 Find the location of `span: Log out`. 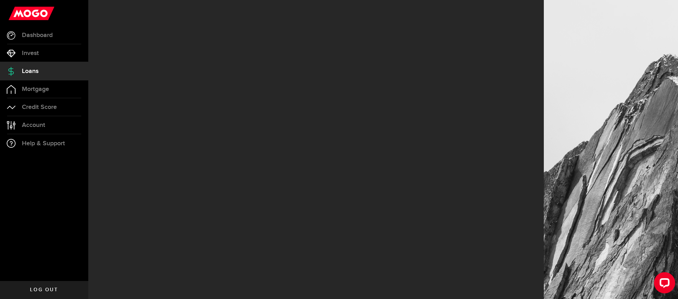

span: Log out is located at coordinates (44, 290).